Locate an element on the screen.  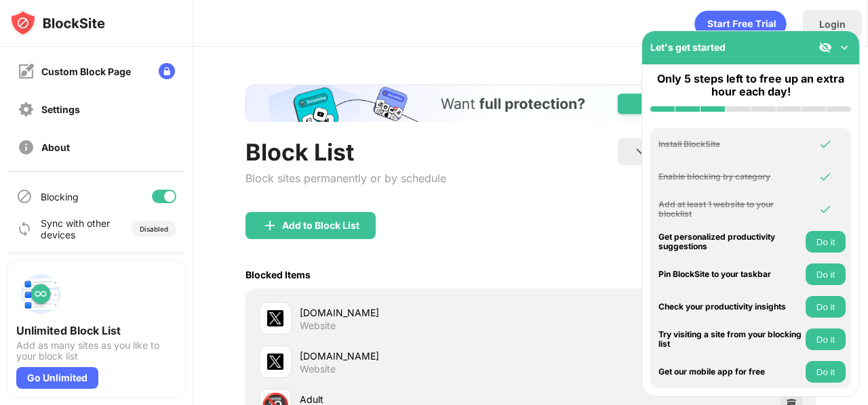
div: Check your productivity insights is located at coordinates (730, 307).